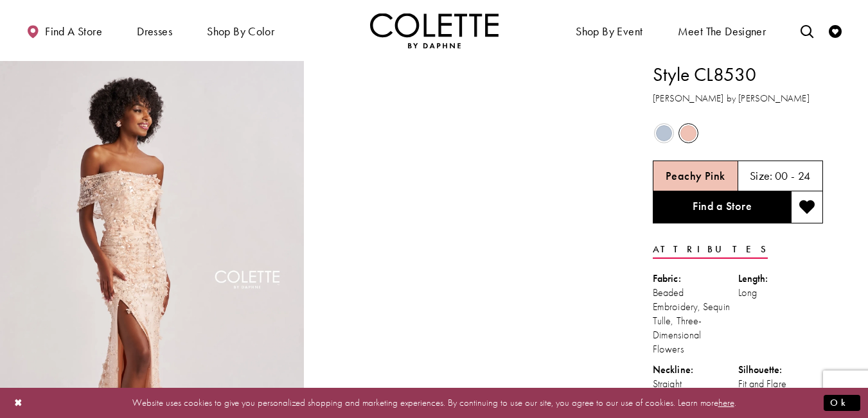 Image resolution: width=868 pixels, height=418 pixels. I want to click on div: Neckline:, so click(695, 370).